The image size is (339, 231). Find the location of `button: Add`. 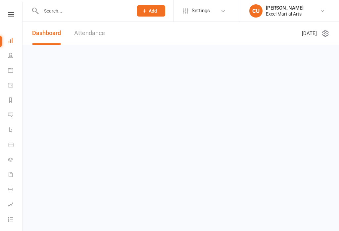

button: Add is located at coordinates (151, 11).